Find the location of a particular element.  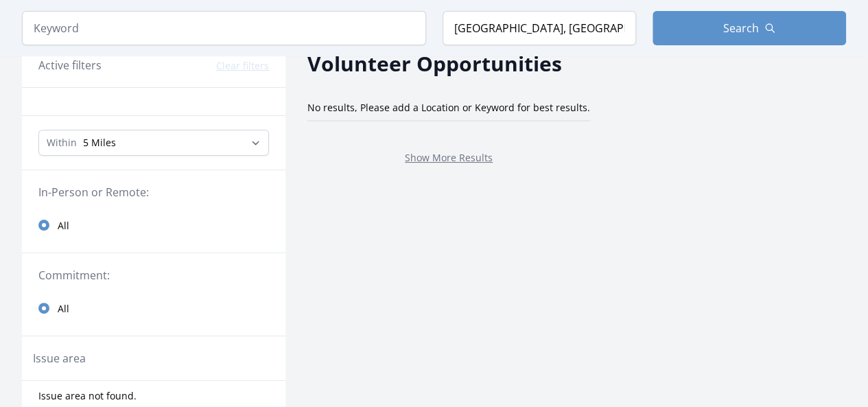

legend: In-Person or Remote: is located at coordinates (154, 192).